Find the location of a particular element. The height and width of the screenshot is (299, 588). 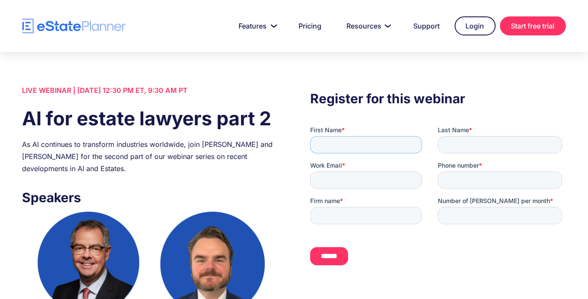

a: Login is located at coordinates (475, 26).